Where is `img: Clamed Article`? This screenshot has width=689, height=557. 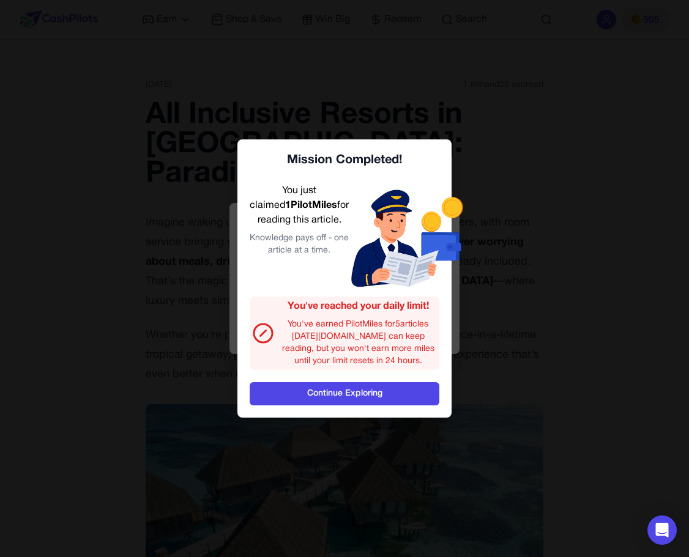
img: Clamed Article is located at coordinates (408, 237).